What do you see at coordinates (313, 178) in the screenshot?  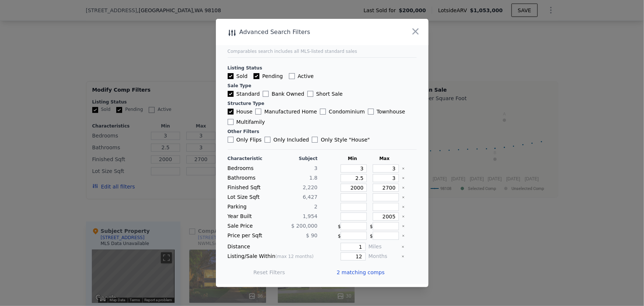 I see `span: 1.8` at bounding box center [313, 178].